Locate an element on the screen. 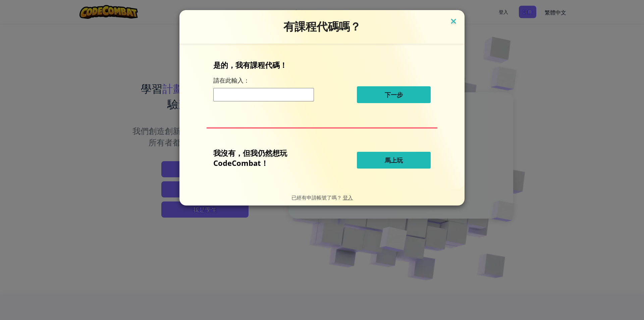 The height and width of the screenshot is (320, 644). font: 有課程代碼嗎？ is located at coordinates (322, 27).